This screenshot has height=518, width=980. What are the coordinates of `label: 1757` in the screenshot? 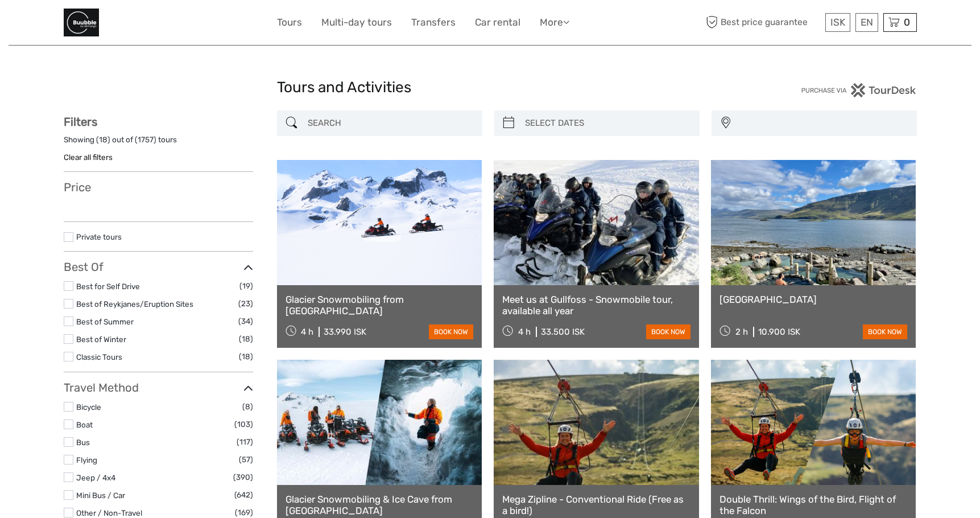 It's located at (146, 140).